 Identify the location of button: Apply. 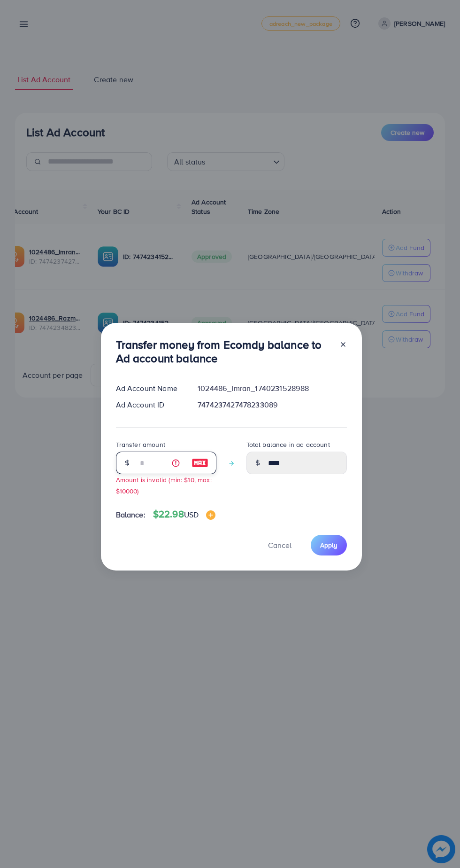
(329, 545).